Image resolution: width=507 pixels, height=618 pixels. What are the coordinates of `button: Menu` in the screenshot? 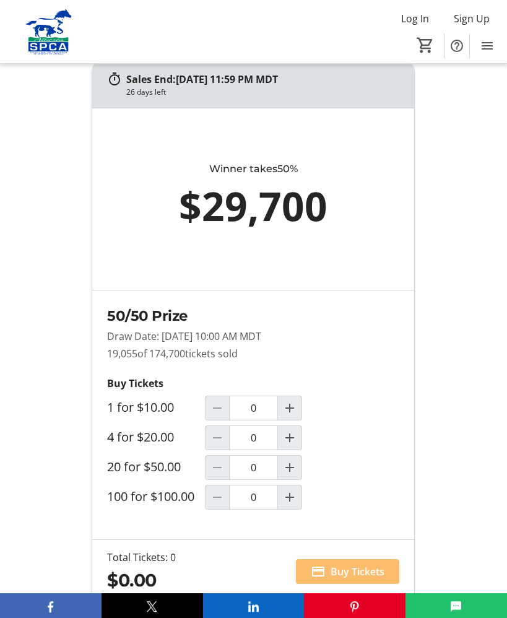 It's located at (488, 46).